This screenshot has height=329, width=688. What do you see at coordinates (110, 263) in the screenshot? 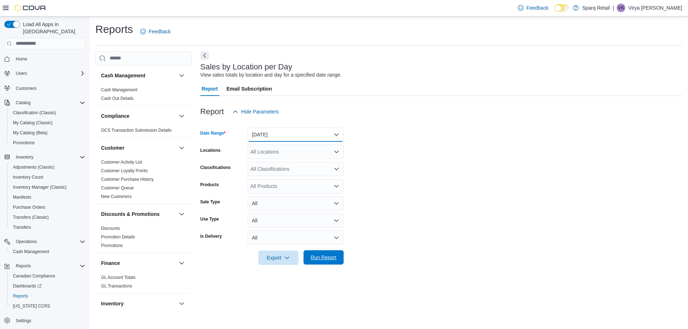
I see `h3: Finance` at bounding box center [110, 263].